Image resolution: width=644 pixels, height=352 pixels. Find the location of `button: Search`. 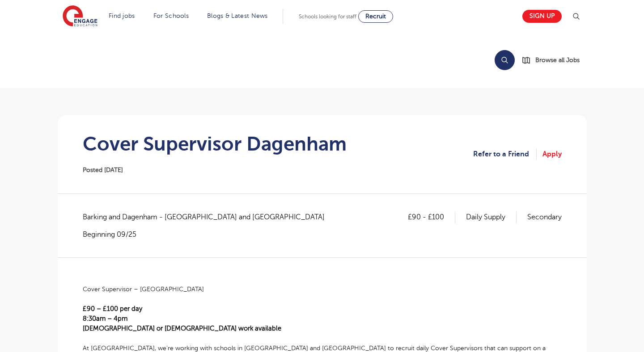

button: Search is located at coordinates (504, 60).